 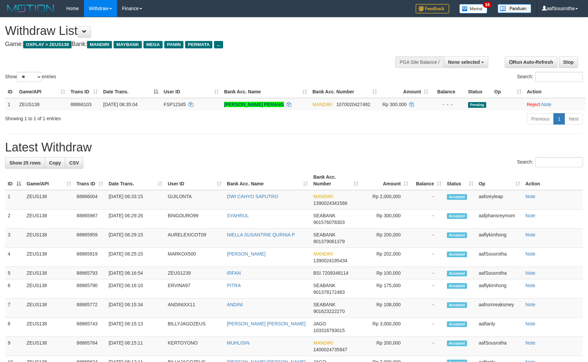 What do you see at coordinates (14, 289) in the screenshot?
I see `td: 6` at bounding box center [14, 289].